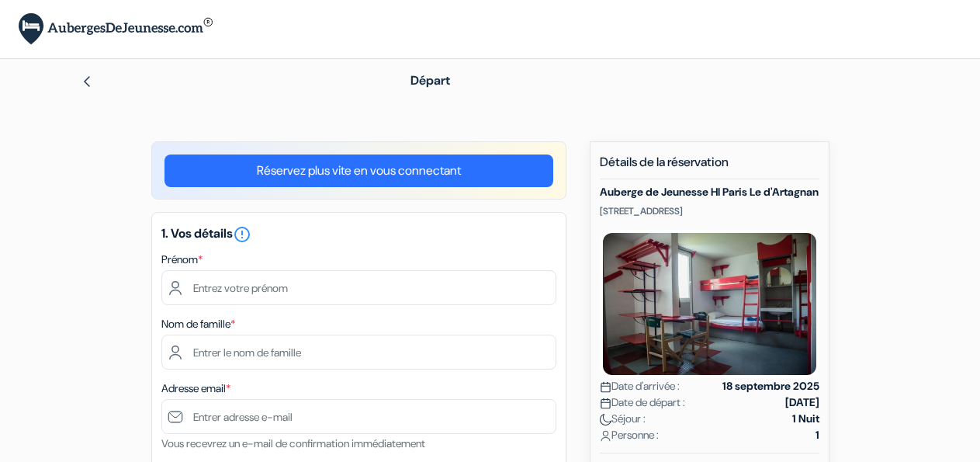 This screenshot has height=462, width=980. Describe the element at coordinates (359, 287) in the screenshot. I see `input: Entrez votre prénom` at that location.